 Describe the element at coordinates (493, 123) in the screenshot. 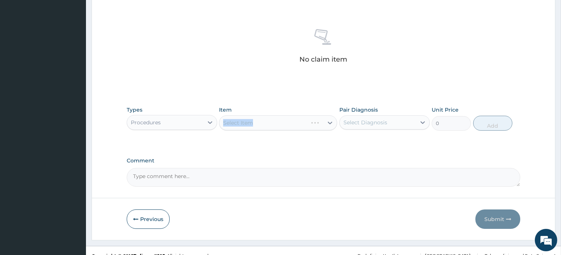

I see `button: Add` at that location.